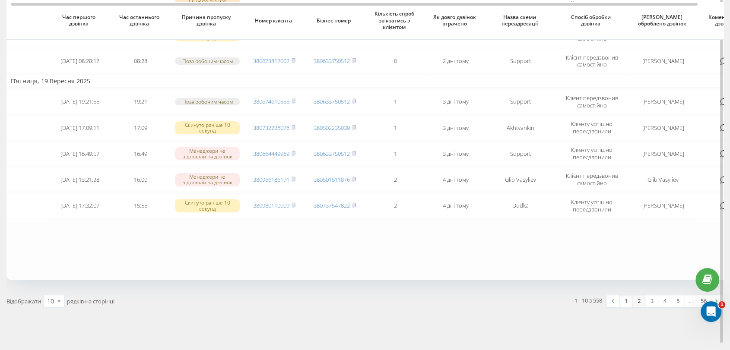 The width and height of the screenshot is (730, 350). What do you see at coordinates (456, 61) in the screenshot?
I see `td: 2 дні тому` at bounding box center [456, 61].